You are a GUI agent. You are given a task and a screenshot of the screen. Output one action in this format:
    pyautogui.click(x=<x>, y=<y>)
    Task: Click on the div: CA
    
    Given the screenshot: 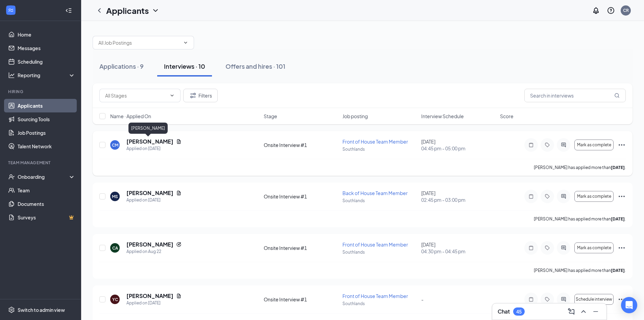 What is the action you would take?
    pyautogui.click(x=115, y=248)
    